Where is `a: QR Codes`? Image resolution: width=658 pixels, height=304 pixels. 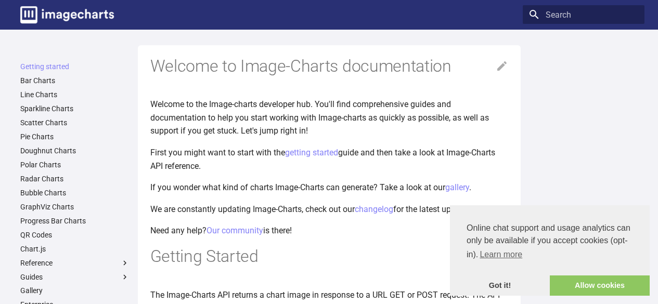 a: QR Codes is located at coordinates (75, 235).